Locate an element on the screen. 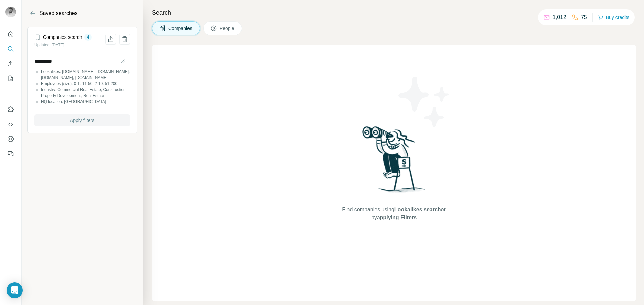 The height and width of the screenshot is (305, 644). span: Lookalikes search is located at coordinates (417, 209).